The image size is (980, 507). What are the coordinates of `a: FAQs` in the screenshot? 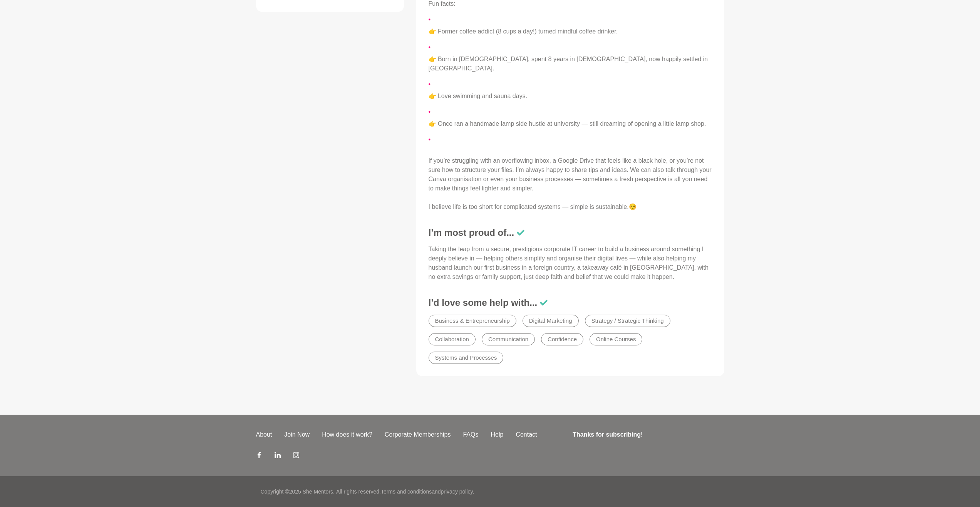 It's located at (470, 435).